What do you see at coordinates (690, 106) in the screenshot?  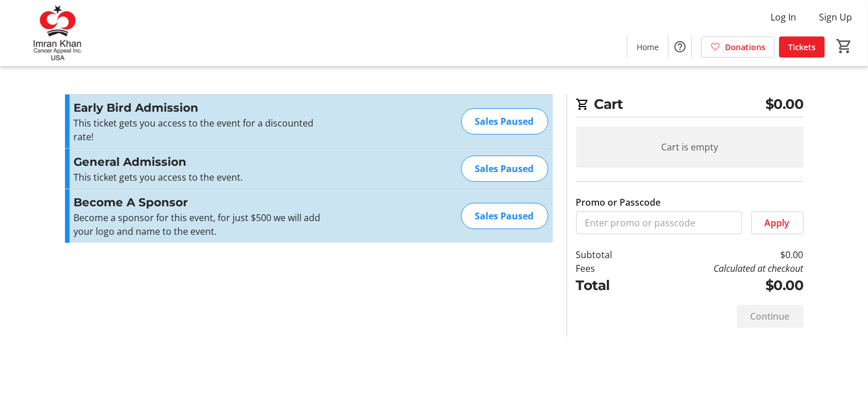 I see `h2: Cart` at bounding box center [690, 106].